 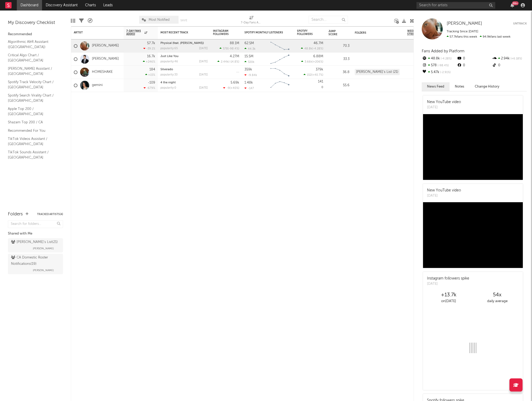 I want to click on div: Instagram Followers, so click(x=222, y=33).